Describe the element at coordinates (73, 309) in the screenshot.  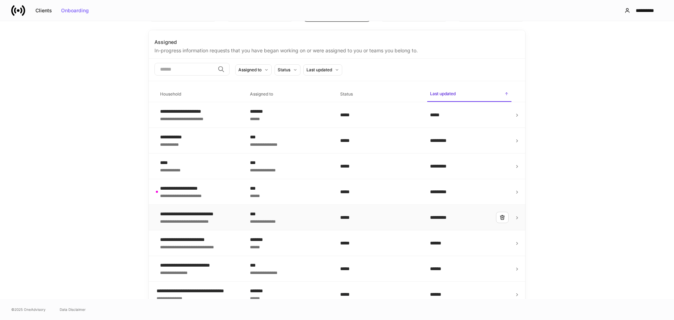
I see `a: Data Disclaimer` at that location.